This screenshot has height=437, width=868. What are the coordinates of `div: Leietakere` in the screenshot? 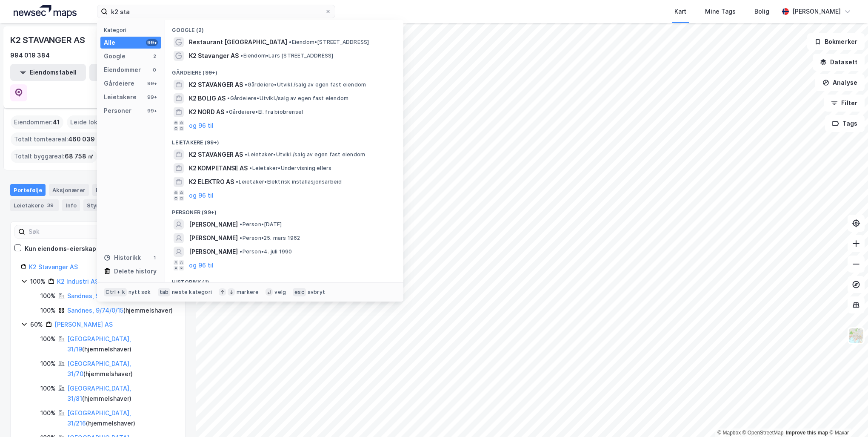 It's located at (120, 97).